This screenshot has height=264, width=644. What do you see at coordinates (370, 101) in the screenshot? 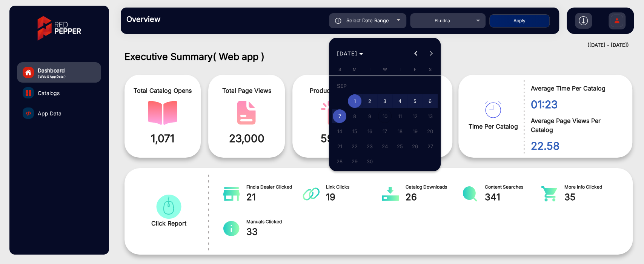
I see `span: 2` at bounding box center [370, 101].